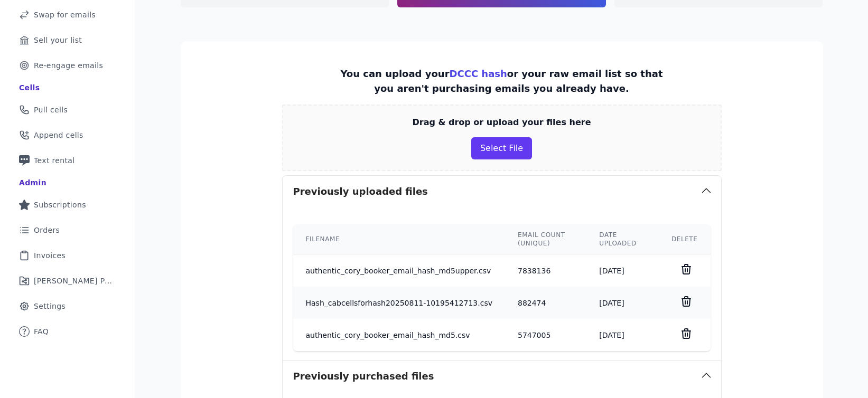  I want to click on td: 5747005, so click(545, 335).